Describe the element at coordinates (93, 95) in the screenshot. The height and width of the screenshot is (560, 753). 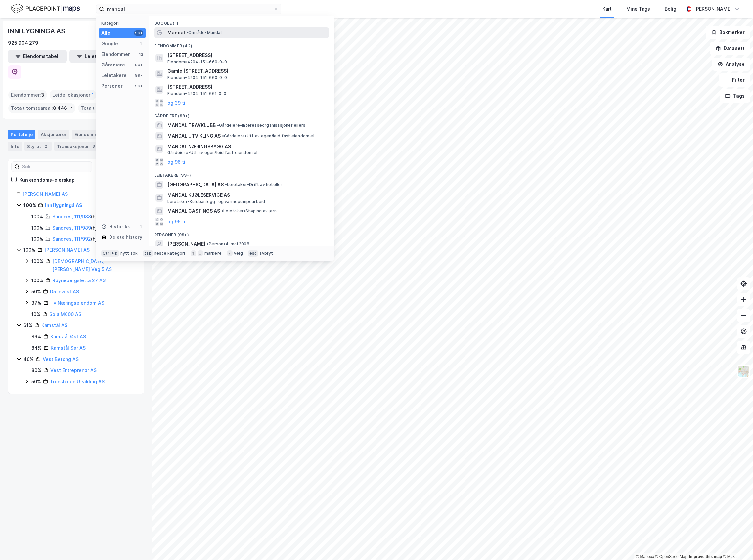
I see `span: 1` at that location.